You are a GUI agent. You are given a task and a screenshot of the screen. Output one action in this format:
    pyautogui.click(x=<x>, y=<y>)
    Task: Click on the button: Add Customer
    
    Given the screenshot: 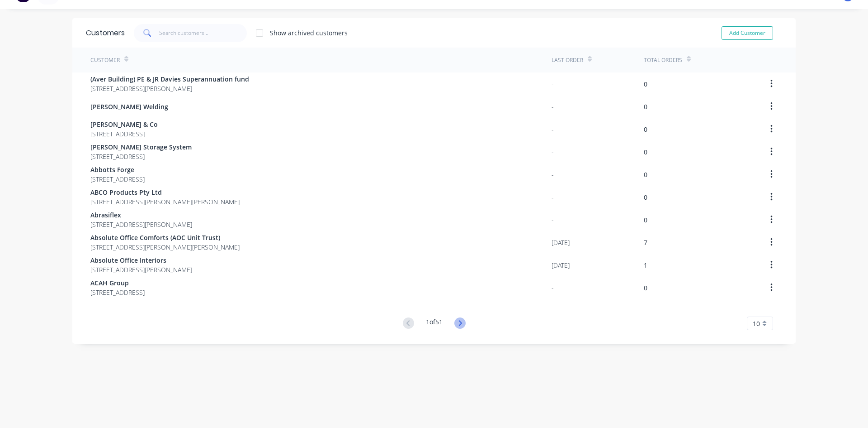 What is the action you would take?
    pyautogui.click(x=748, y=33)
    